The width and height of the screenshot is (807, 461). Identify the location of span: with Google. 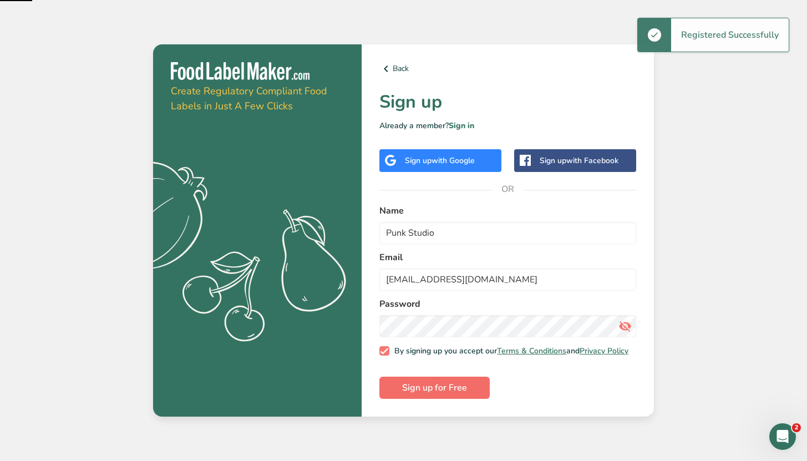
(453, 160).